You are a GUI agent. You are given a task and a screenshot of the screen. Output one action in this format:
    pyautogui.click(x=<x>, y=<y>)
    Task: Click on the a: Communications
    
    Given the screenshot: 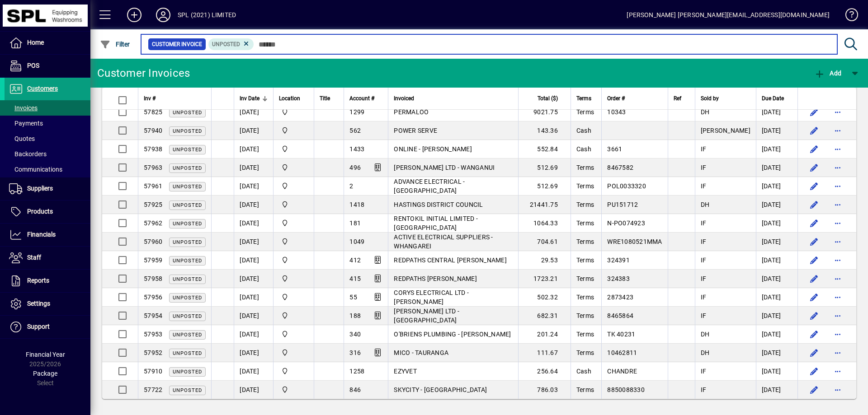 What is the action you would take?
    pyautogui.click(x=47, y=169)
    